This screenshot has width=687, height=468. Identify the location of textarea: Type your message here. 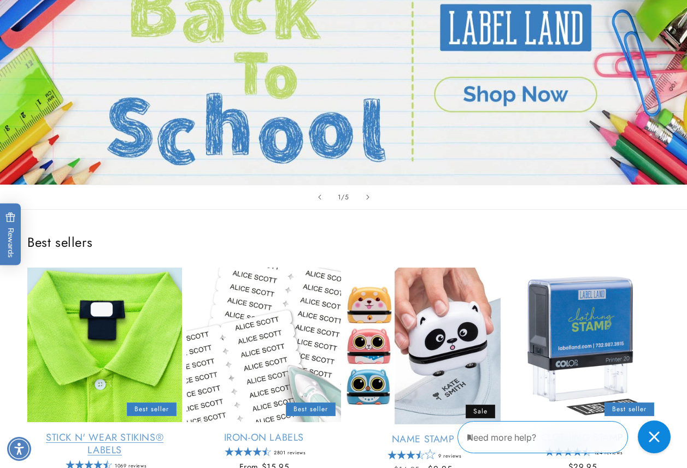
(76, 21).